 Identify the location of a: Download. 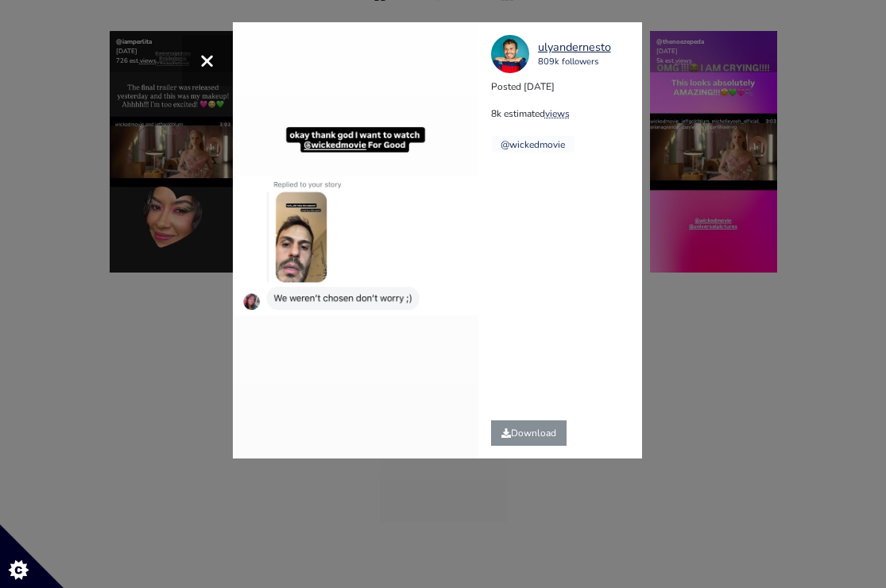
(528, 433).